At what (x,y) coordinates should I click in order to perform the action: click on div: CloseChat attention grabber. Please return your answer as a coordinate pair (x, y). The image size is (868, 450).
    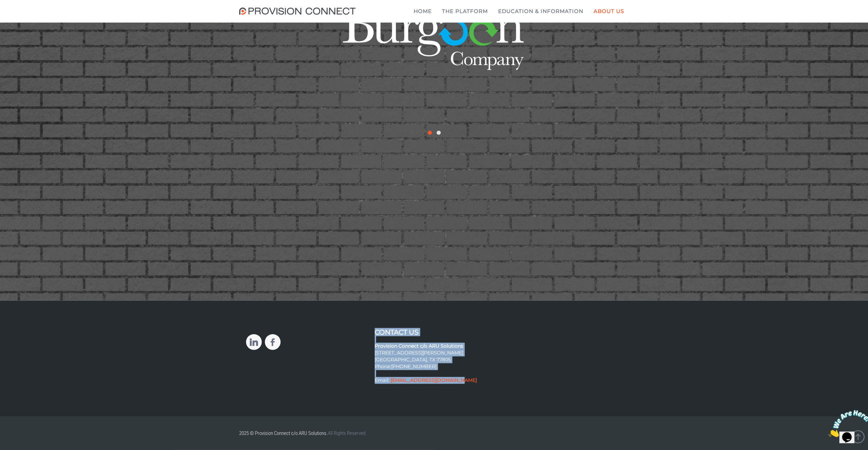
    Looking at the image, I should click on (21, 16).